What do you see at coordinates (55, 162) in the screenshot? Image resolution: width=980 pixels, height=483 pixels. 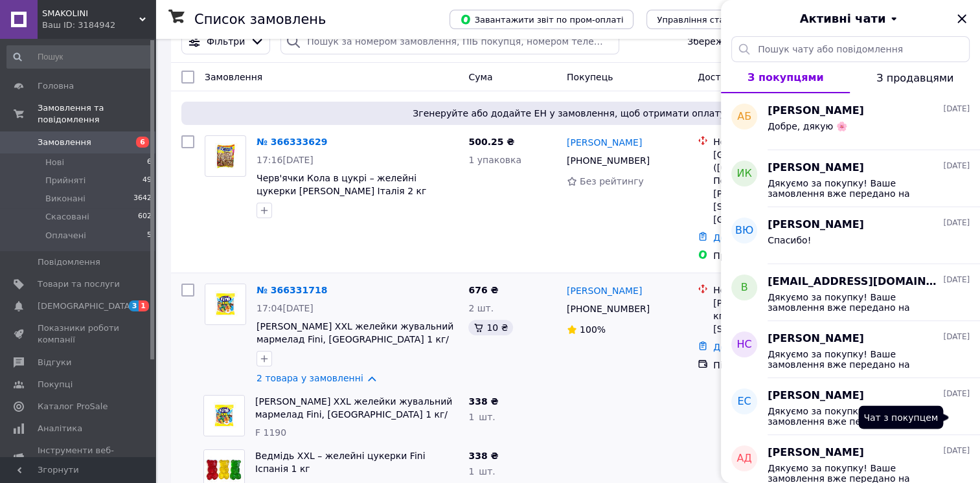 I see `span: Нові` at bounding box center [55, 162].